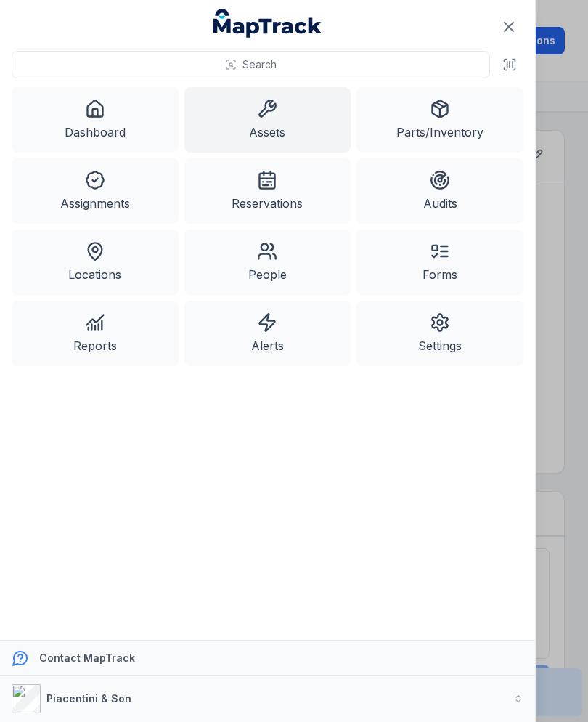  I want to click on button: Search, so click(251, 65).